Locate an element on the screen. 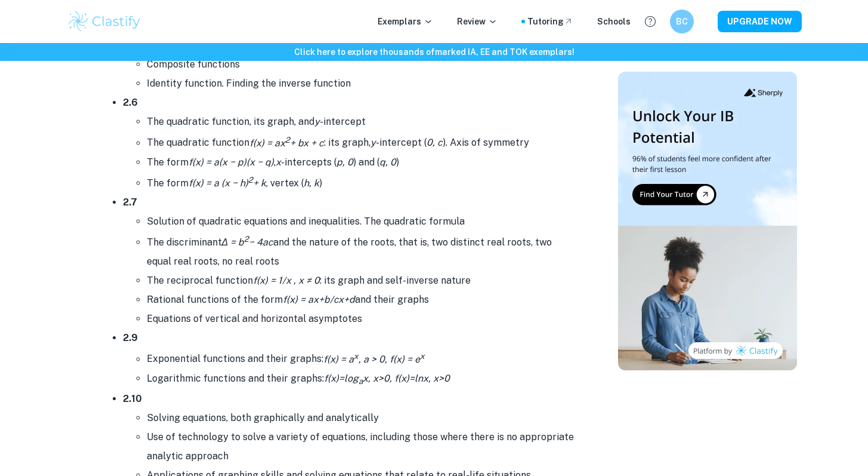  li: Composite functions is located at coordinates (361, 64).